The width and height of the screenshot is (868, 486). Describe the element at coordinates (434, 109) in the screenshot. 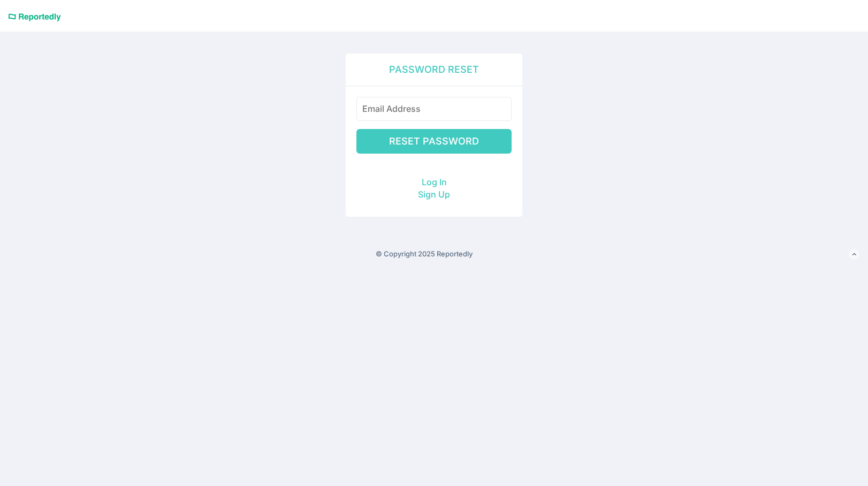

I see `input: Email Address` at that location.